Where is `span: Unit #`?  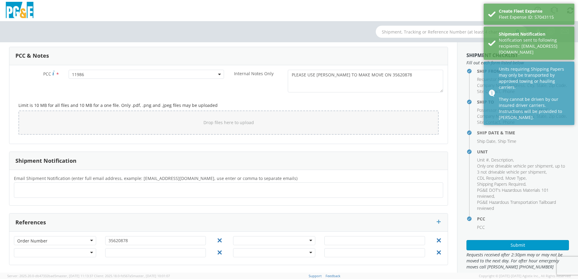
span: Unit # is located at coordinates (483, 160).